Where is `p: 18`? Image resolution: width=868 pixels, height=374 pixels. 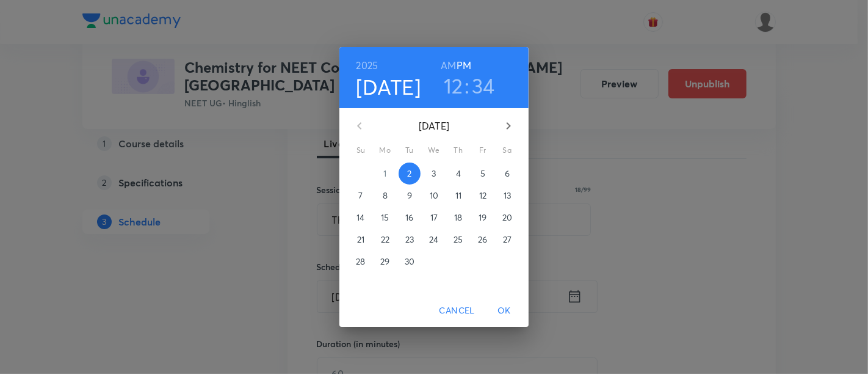 p: 18 is located at coordinates (458, 217).